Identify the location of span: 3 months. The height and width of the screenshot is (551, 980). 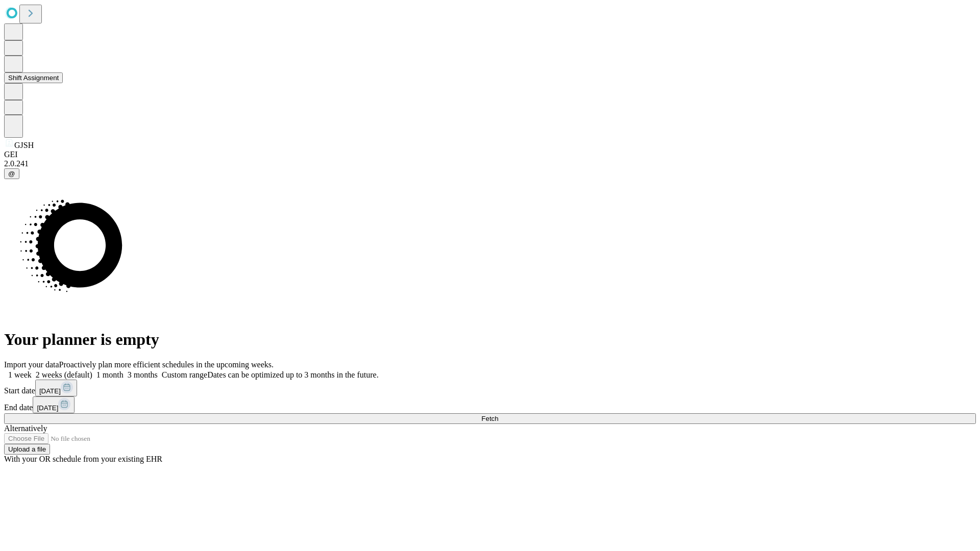
(143, 374).